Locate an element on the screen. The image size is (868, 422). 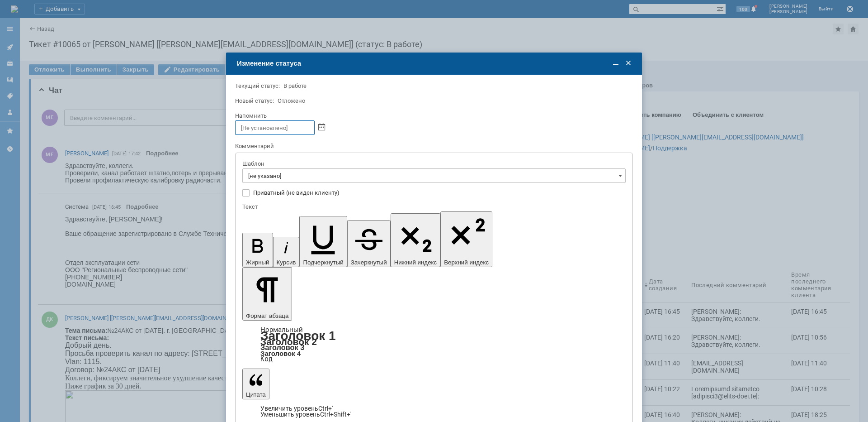
a: Нормальный is located at coordinates (282, 330).